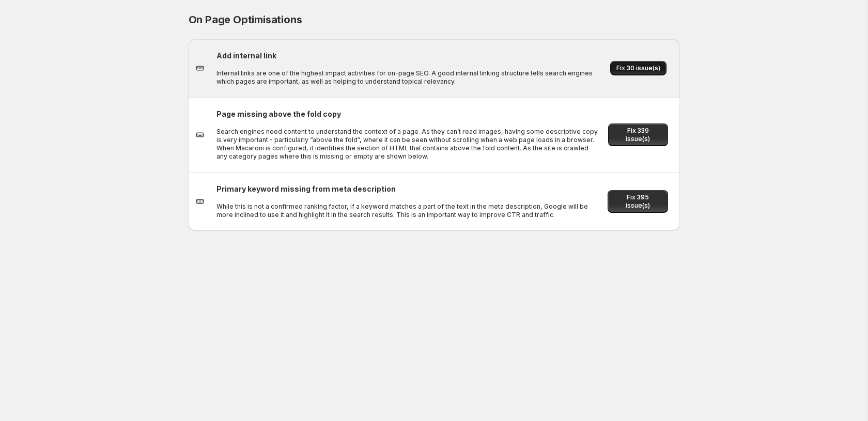 The height and width of the screenshot is (421, 868). I want to click on h2: Page missing above the fold copy, so click(279, 114).